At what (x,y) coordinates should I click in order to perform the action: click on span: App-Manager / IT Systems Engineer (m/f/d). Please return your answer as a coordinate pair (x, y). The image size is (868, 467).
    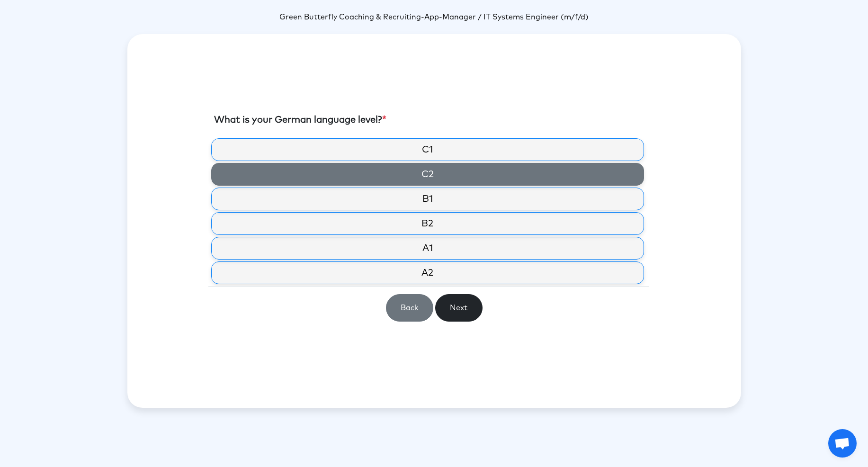
    Looking at the image, I should click on (506, 17).